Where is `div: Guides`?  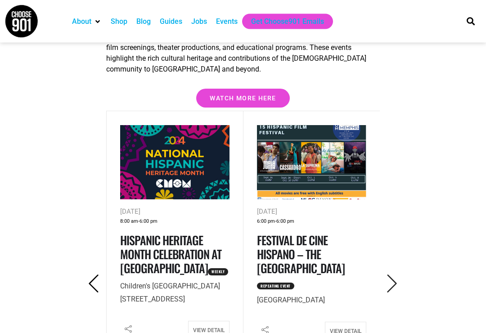 div: Guides is located at coordinates (171, 22).